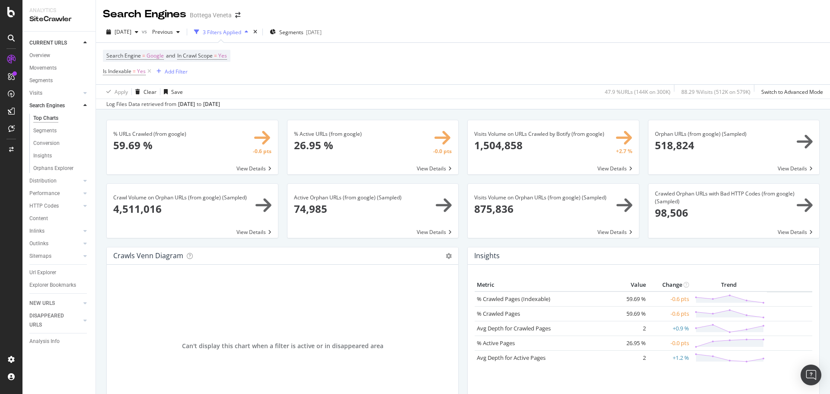 This screenshot has height=394, width=830. I want to click on div: Save, so click(177, 92).